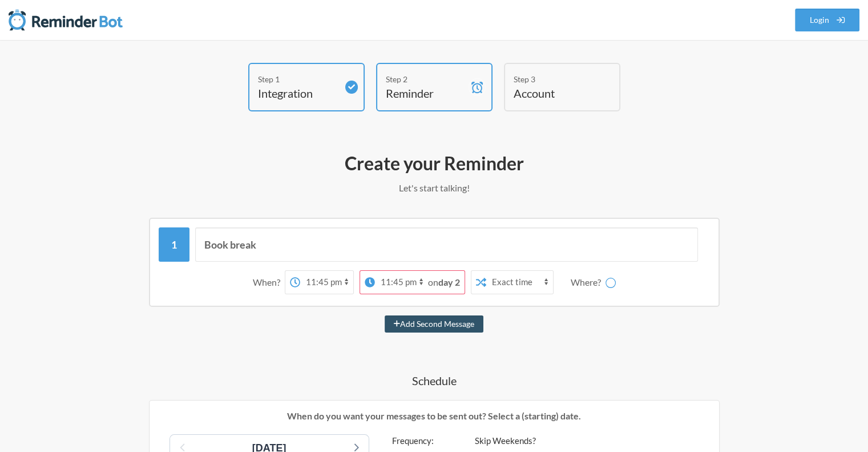 This screenshot has width=868, height=452. Describe the element at coordinates (446, 245) in the screenshot. I see `input: Message` at that location.